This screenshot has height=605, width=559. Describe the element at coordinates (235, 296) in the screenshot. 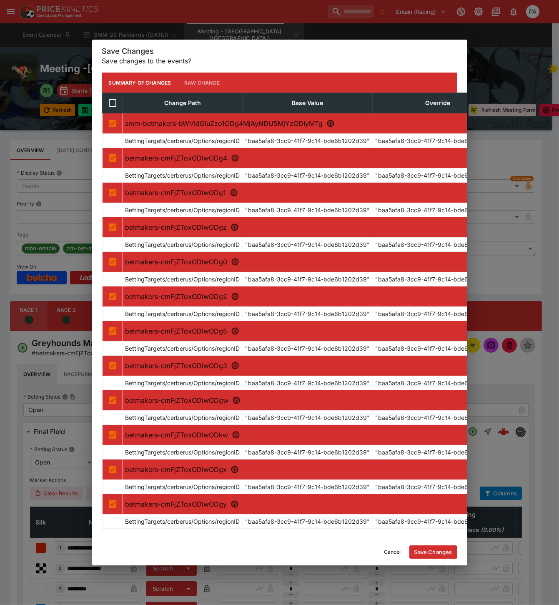

I see `svg: R5 - Ladbrokes Top 2/3/4 Betting` at that location.